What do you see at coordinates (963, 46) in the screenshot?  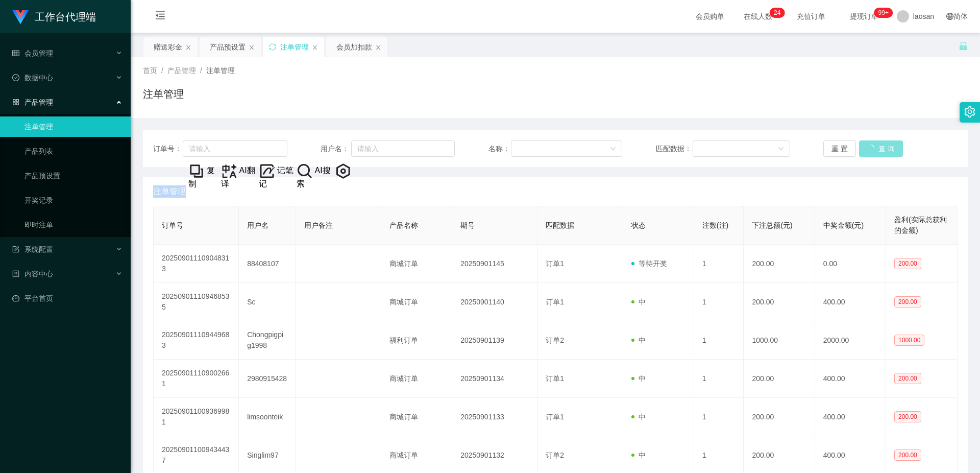 I see `i: 图标: unlock` at bounding box center [963, 46].